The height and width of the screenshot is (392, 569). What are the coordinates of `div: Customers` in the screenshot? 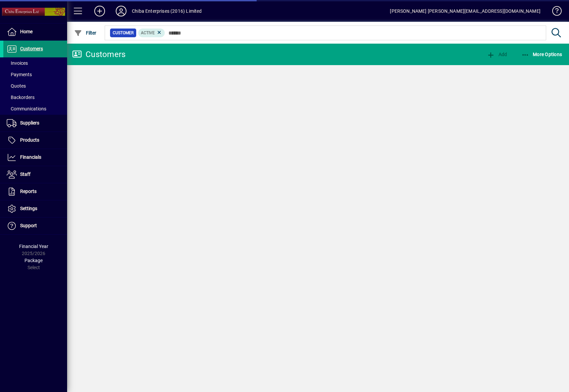 It's located at (99, 54).